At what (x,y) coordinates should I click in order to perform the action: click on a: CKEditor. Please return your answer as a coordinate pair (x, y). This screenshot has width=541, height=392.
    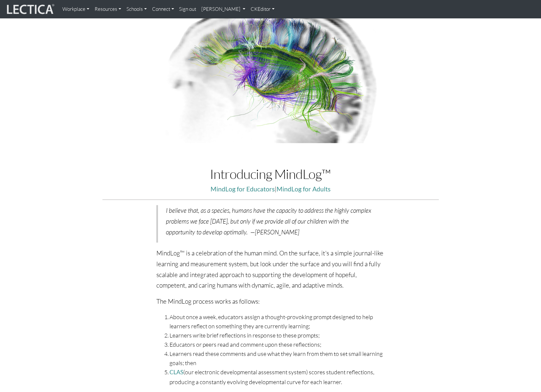
    Looking at the image, I should click on (263, 9).